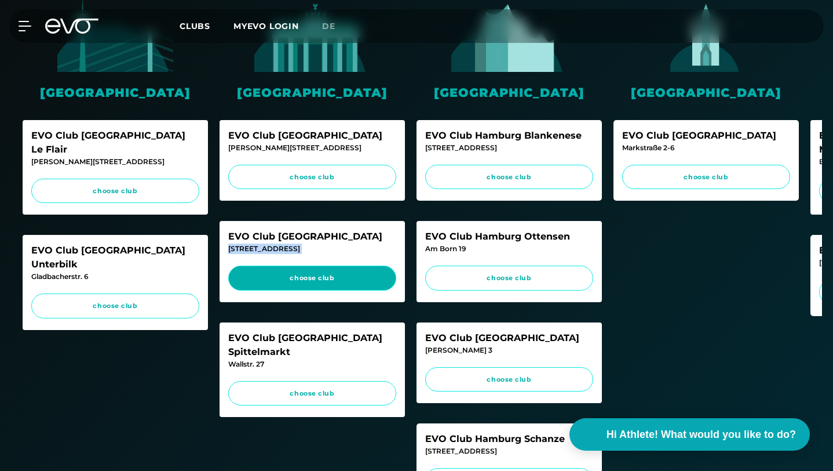 Image resolution: width=833 pixels, height=471 pixels. Describe the element at coordinates (115, 276) in the screenshot. I see `div: Gladbacherstr. 6` at that location.